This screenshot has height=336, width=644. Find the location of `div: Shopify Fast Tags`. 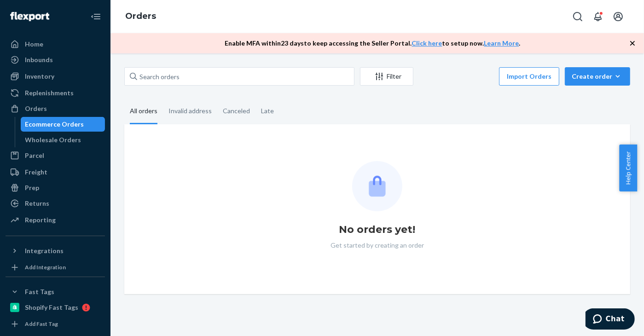

div: Shopify Fast Tags is located at coordinates (52, 308).